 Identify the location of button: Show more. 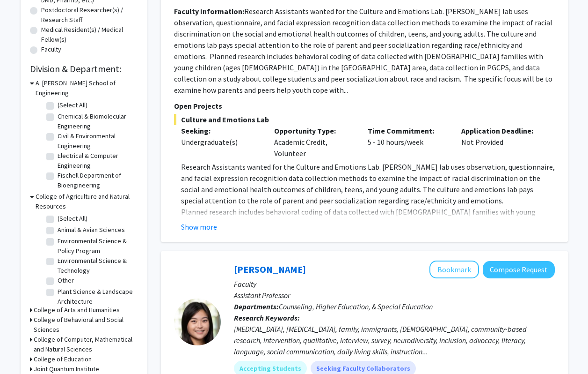
(199, 226).